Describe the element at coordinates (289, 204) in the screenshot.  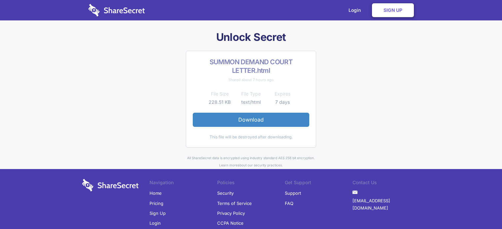
I see `a: FAQ` at that location.